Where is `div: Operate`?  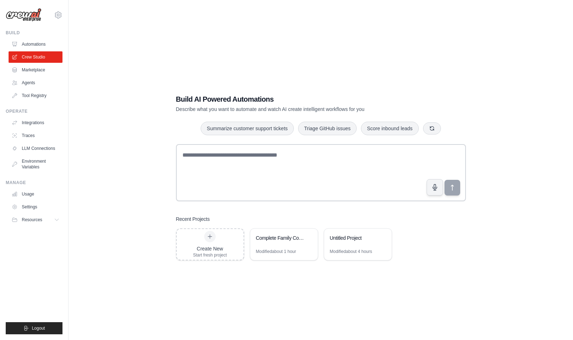
div: Operate is located at coordinates (34, 111).